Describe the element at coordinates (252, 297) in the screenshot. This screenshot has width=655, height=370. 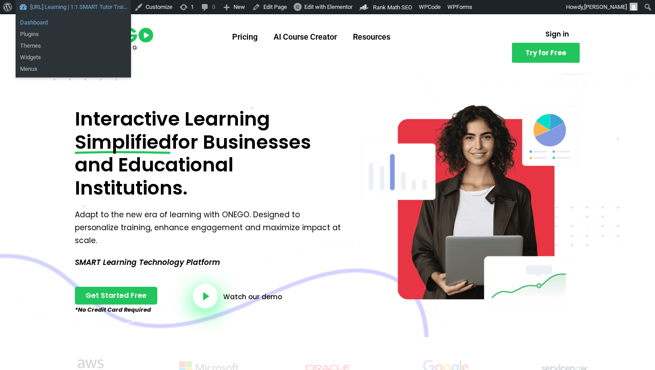
I see `a: Watch our demo` at that location.